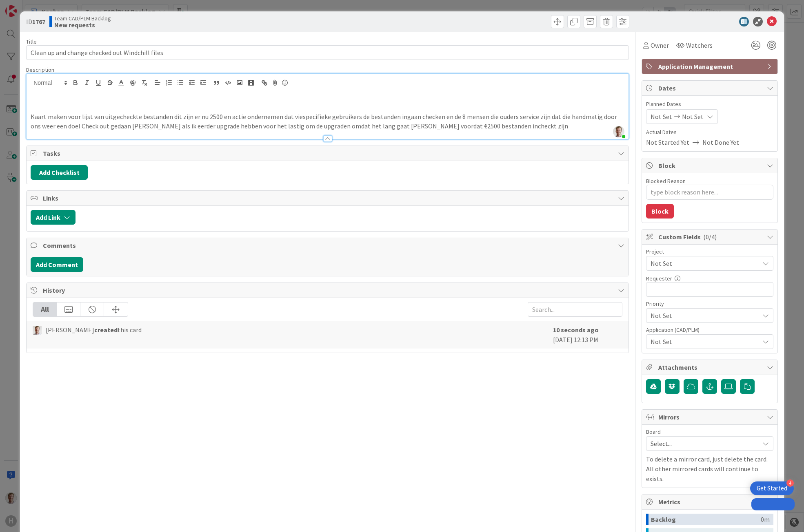 The image size is (804, 532). Describe the element at coordinates (666, 181) in the screenshot. I see `label: Blocked Reason` at that location.